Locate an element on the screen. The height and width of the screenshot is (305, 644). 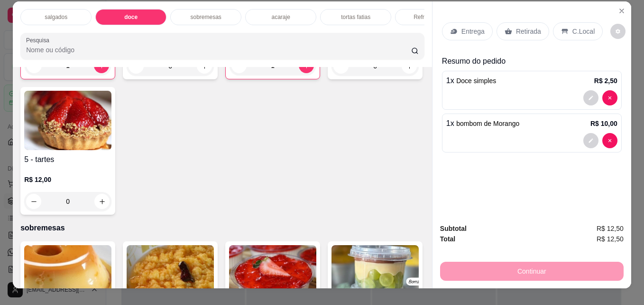
strong: Subtotal is located at coordinates (453, 228).